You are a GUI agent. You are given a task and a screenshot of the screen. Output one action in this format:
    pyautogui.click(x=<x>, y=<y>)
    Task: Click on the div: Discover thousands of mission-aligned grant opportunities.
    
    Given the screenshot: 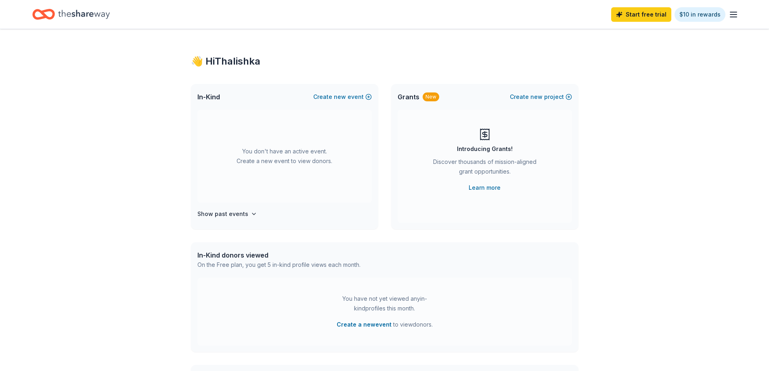 What is the action you would take?
    pyautogui.click(x=485, y=168)
    